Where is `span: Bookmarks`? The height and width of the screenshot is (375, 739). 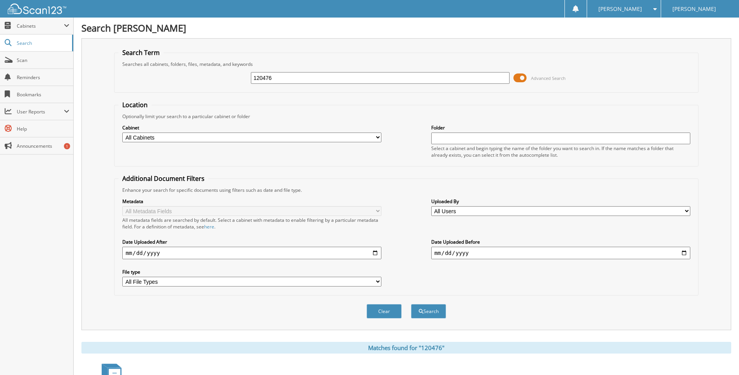 span: Bookmarks is located at coordinates (43, 94).